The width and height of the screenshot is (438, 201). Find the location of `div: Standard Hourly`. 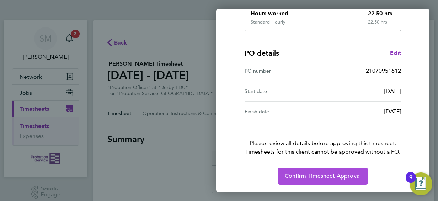

div: Standard Hourly is located at coordinates (268, 22).